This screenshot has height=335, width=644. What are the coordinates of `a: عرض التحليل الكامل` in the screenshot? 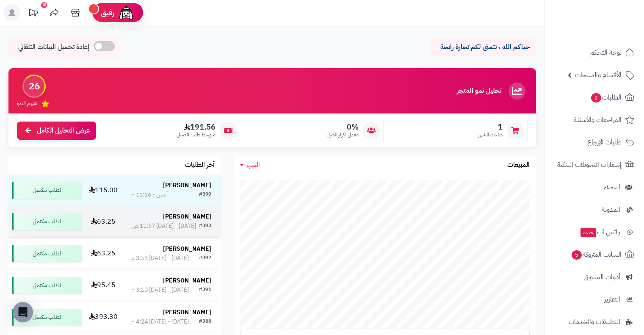 It's located at (56, 131).